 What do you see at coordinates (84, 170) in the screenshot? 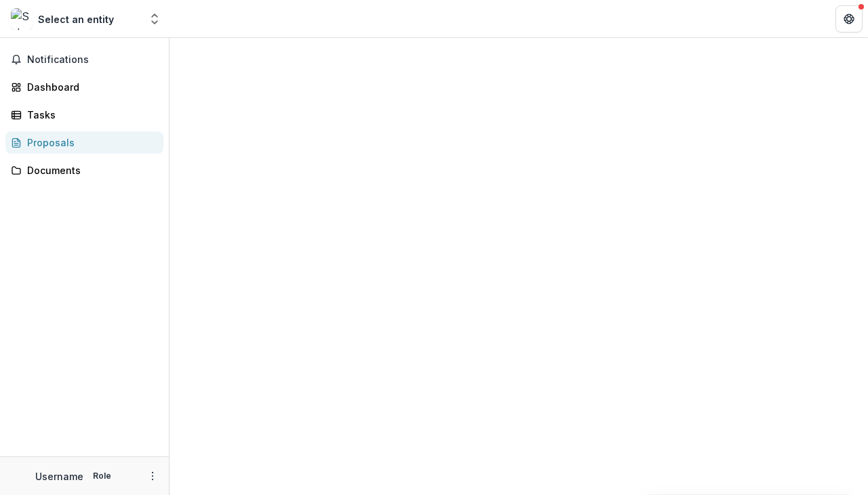
I see `a: Documents` at bounding box center [84, 170].